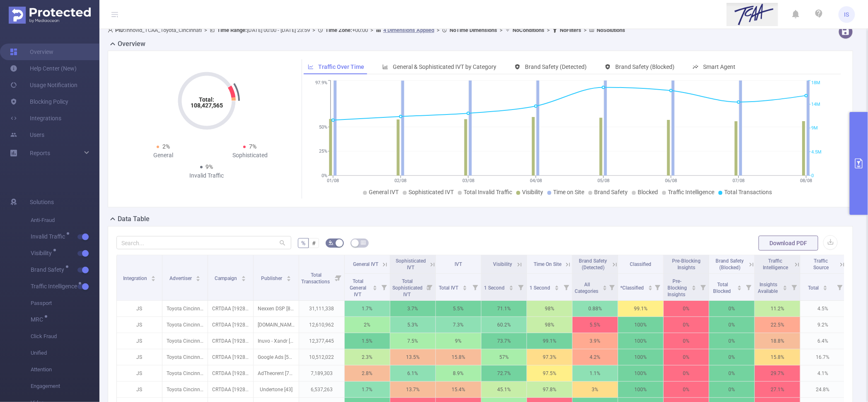 The height and width of the screenshot is (402, 868). Describe the element at coordinates (207, 105) in the screenshot. I see `tspan: 108,427,565` at that location.